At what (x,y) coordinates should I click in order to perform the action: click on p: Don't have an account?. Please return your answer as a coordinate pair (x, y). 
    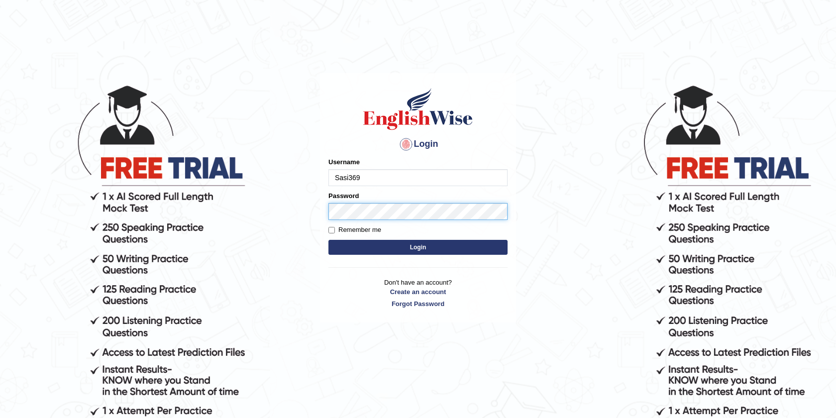
    Looking at the image, I should click on (418, 293).